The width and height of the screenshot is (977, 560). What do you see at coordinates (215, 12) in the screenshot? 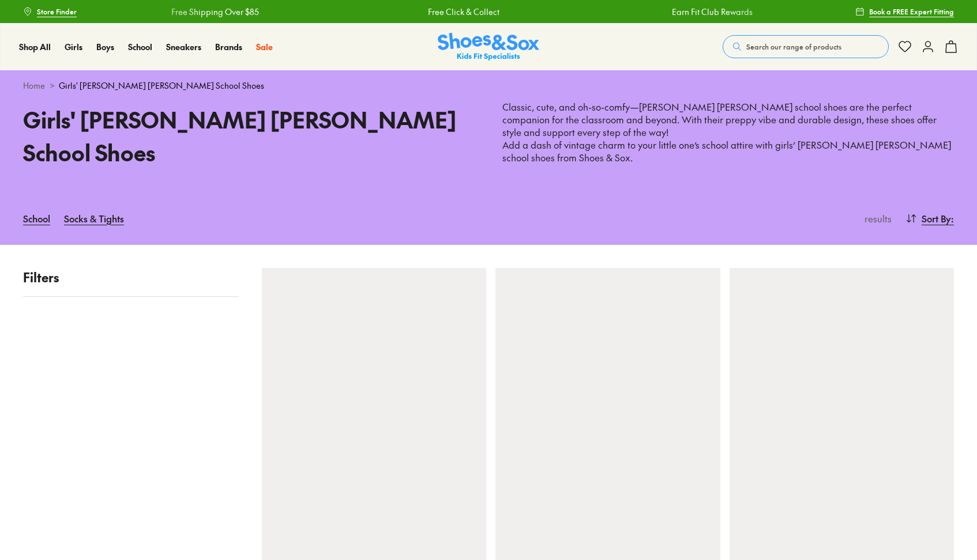
I see `a: Free Shipping Over $85` at bounding box center [215, 12].